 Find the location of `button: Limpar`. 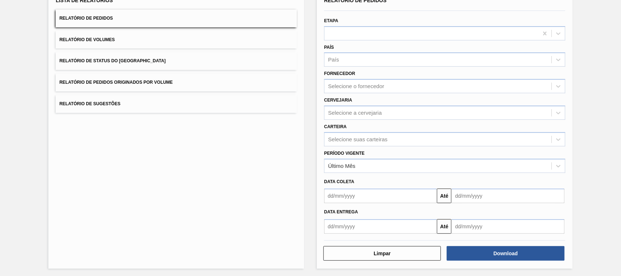

button: Limpar is located at coordinates (382, 253).